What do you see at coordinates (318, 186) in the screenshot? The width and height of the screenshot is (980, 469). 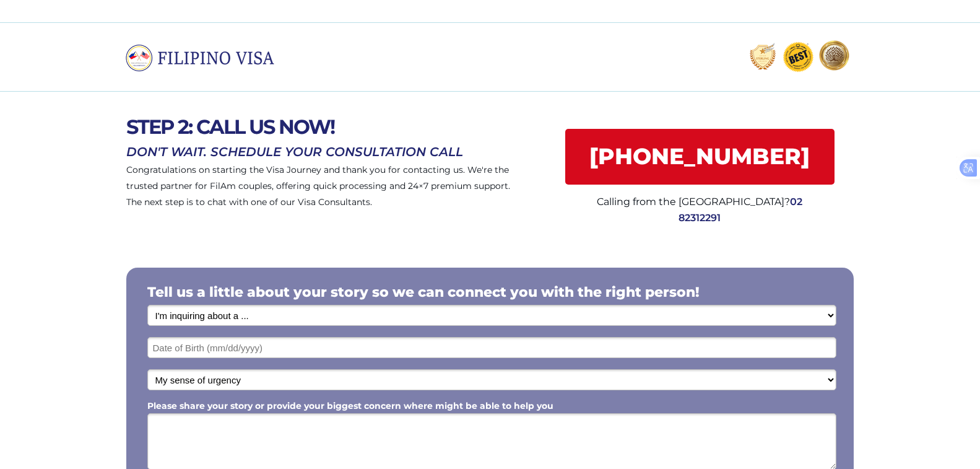 I see `span: Congratulations on starting the Visa Journey and thank you for contacting us. We're the trusted p...` at bounding box center [318, 186].